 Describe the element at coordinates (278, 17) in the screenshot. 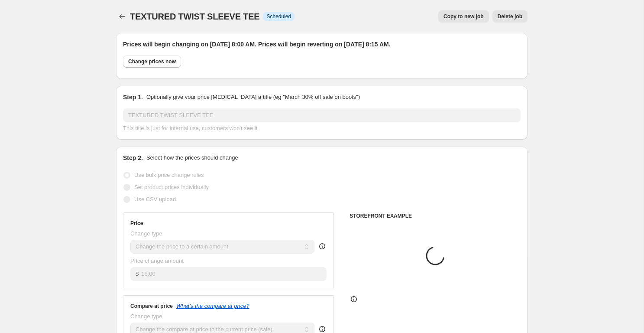

I see `span: Scheduled` at that location.